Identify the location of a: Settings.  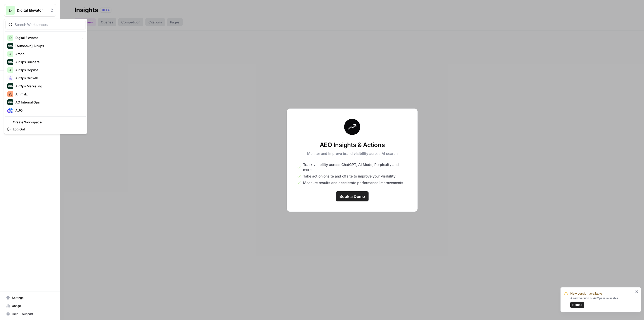
(30, 298).